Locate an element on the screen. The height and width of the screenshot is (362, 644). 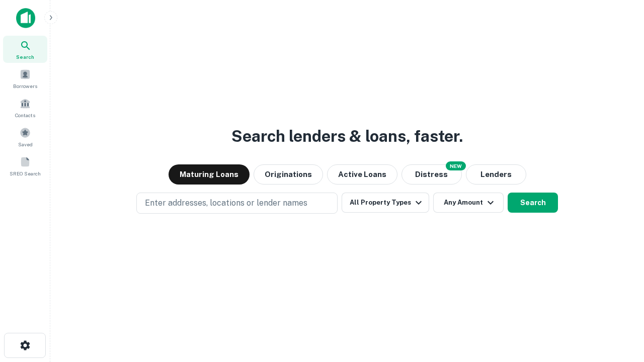
div: Borrowers is located at coordinates (25, 78).